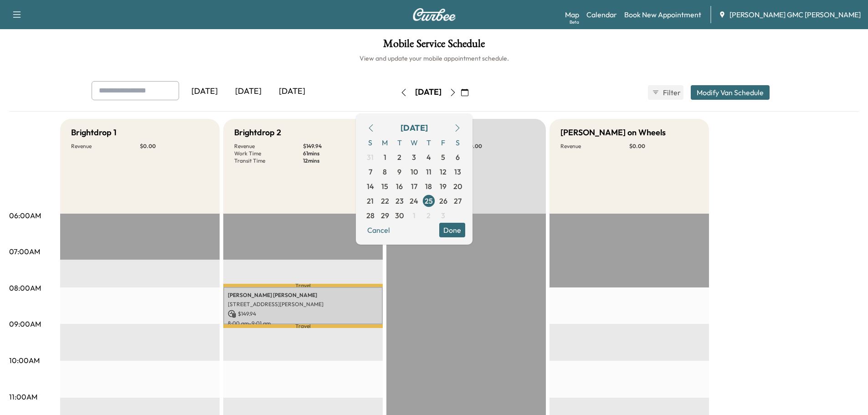 The height and width of the screenshot is (415, 868). What do you see at coordinates (337, 153) in the screenshot?
I see `p: 61 mins` at bounding box center [337, 153].